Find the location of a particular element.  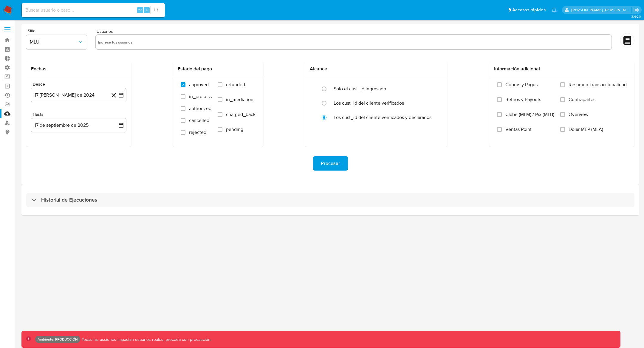

p: Ambiente: PRODUCCIÓN is located at coordinates (57, 339).